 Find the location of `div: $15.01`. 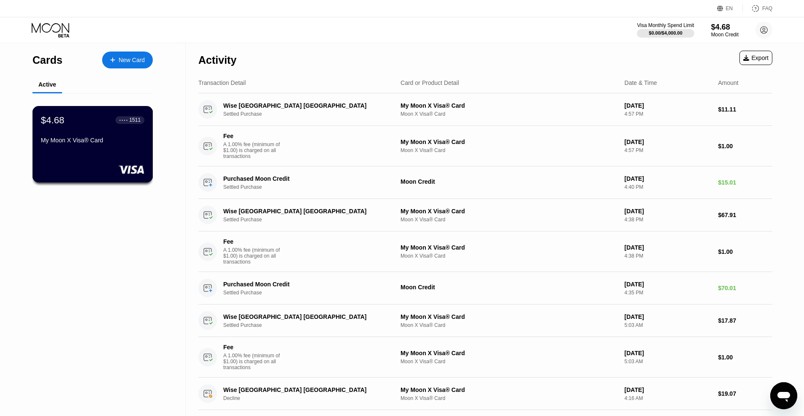

div: $15.01 is located at coordinates (745, 182).